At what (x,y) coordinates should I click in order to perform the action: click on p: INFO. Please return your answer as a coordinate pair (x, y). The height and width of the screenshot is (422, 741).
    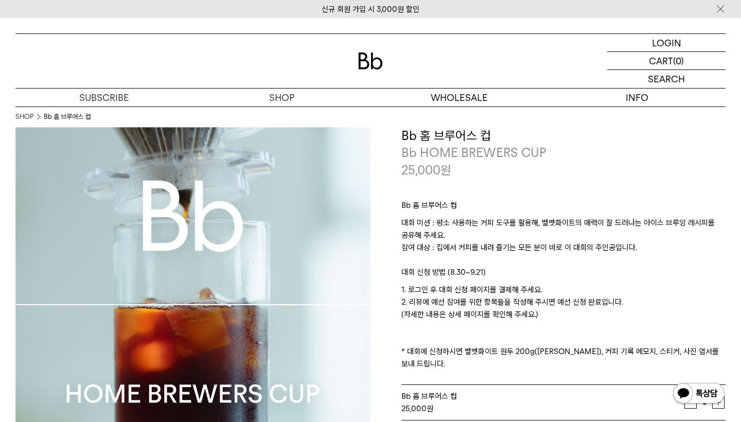
    Looking at the image, I should click on (637, 97).